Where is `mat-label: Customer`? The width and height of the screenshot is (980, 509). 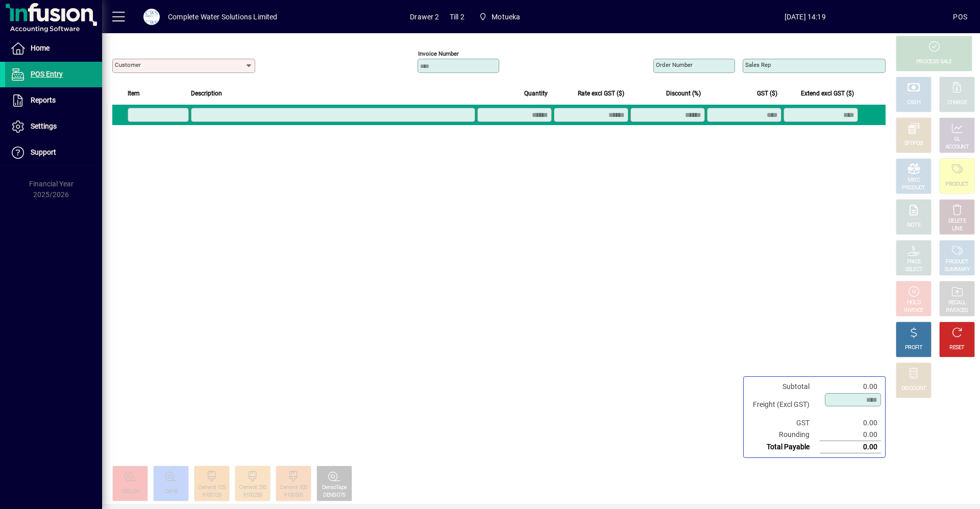 mat-label: Customer is located at coordinates (128, 65).